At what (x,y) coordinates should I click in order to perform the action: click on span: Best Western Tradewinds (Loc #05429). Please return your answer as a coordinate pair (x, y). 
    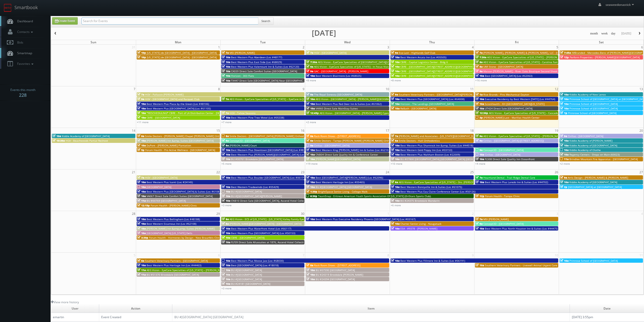
    Looking at the image, I should click on (255, 187).